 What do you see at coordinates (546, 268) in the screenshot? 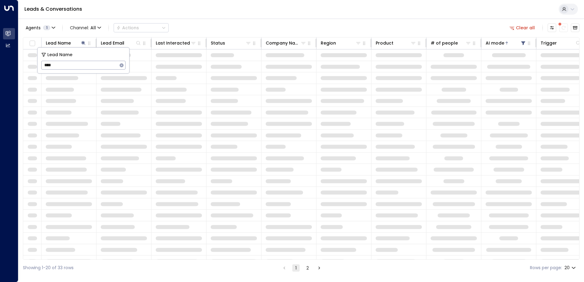
I see `label: Rows per page:` at bounding box center [546, 268].